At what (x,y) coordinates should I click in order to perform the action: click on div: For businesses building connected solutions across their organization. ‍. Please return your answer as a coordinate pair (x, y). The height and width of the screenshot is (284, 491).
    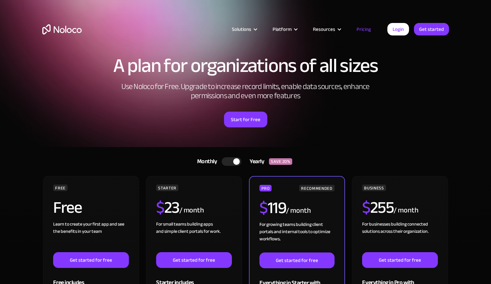
    Looking at the image, I should click on (400, 236).